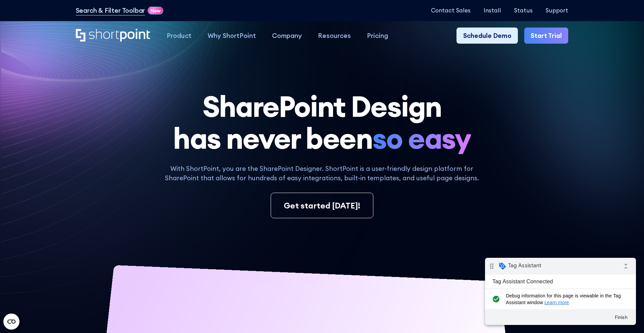 The width and height of the screenshot is (644, 333). I want to click on a: Pricing, so click(377, 36).